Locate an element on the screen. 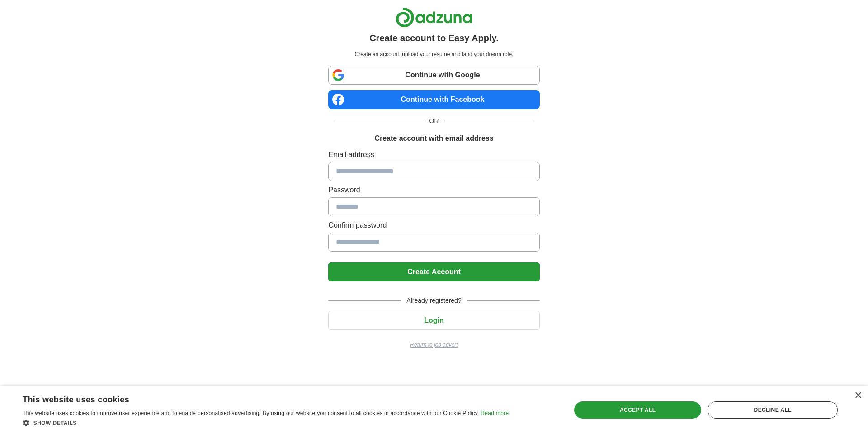  div: Decline all is located at coordinates (773, 410).